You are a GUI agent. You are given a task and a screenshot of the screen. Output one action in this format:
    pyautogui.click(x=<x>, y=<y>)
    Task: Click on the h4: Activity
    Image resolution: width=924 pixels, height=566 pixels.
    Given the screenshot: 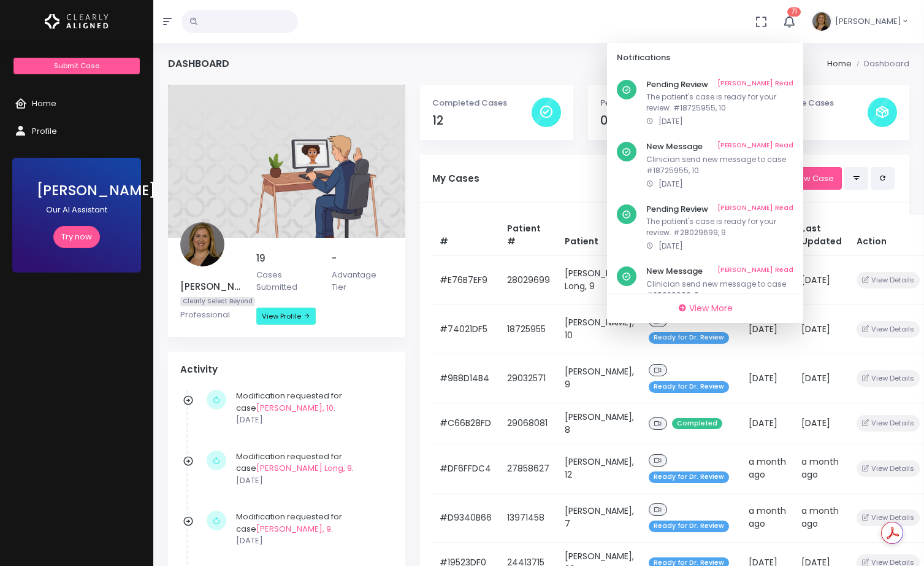 What is the action you would take?
    pyautogui.click(x=286, y=369)
    